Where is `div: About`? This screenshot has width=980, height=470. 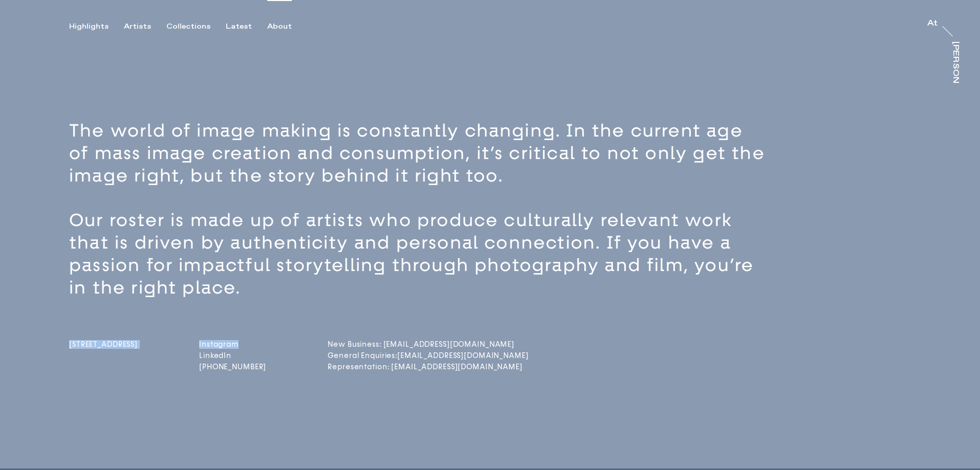 div: About is located at coordinates (280, 27).